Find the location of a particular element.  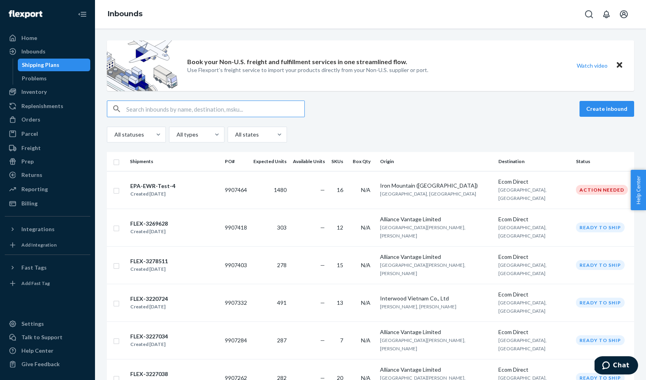

span: 491 is located at coordinates (282, 302).